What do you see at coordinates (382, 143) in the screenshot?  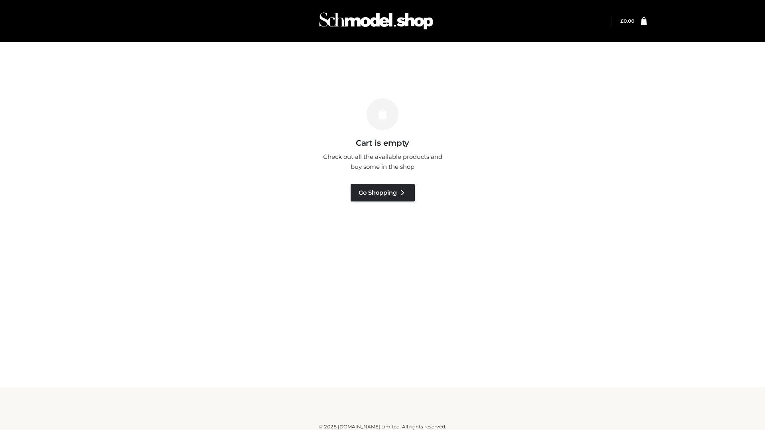 I see `h3: Cart is empty` at bounding box center [382, 143].